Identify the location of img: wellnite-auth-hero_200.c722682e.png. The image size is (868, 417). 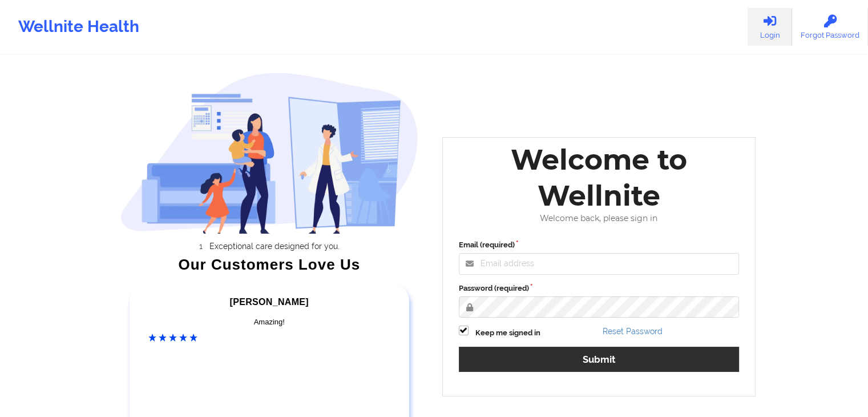
(269, 152).